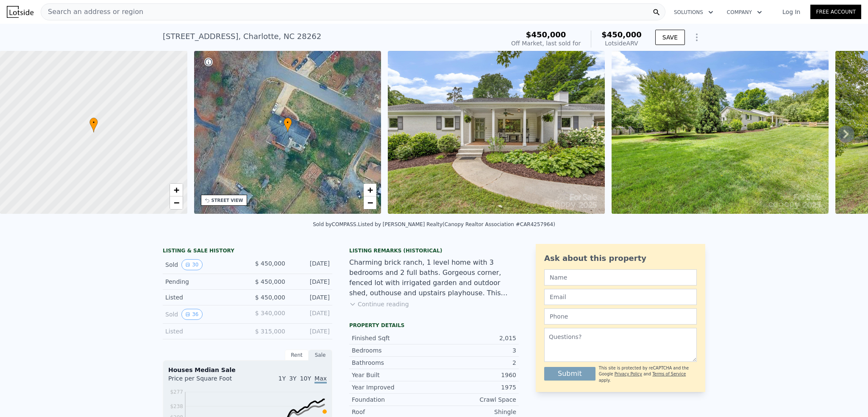 The height and width of the screenshot is (417, 868). Describe the element at coordinates (697, 38) in the screenshot. I see `button: Show Options` at that location.